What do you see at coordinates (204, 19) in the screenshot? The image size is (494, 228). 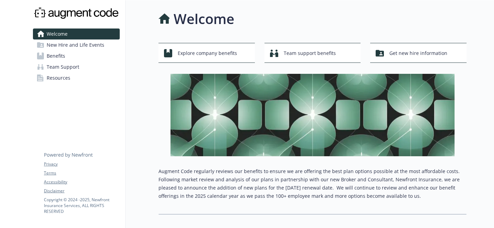 I see `h1: Welcome` at bounding box center [204, 19].